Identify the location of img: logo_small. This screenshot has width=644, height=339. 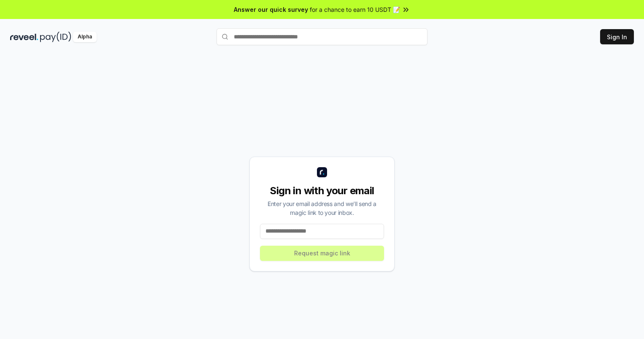
(322, 172).